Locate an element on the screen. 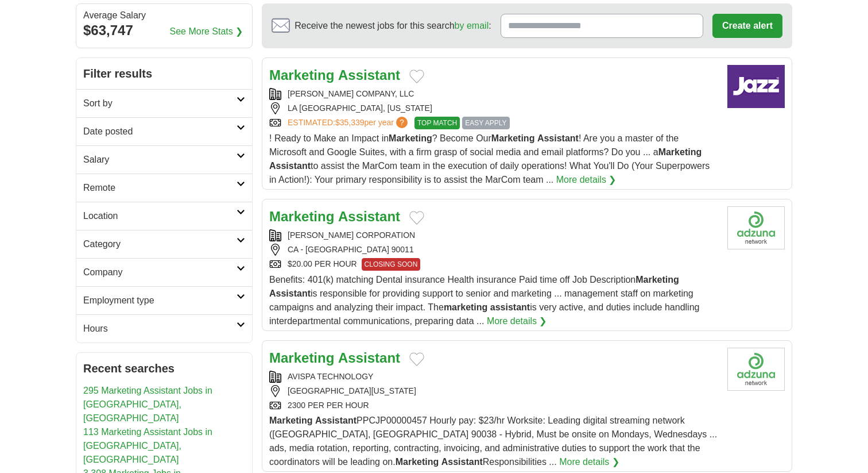  div: Average Salary is located at coordinates (164, 16).